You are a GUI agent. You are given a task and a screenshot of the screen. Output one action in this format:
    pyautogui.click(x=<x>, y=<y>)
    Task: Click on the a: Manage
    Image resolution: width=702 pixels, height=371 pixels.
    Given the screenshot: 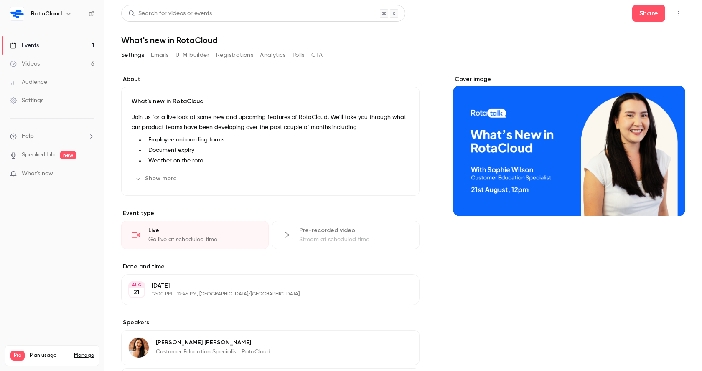 What is the action you would take?
    pyautogui.click(x=84, y=356)
    